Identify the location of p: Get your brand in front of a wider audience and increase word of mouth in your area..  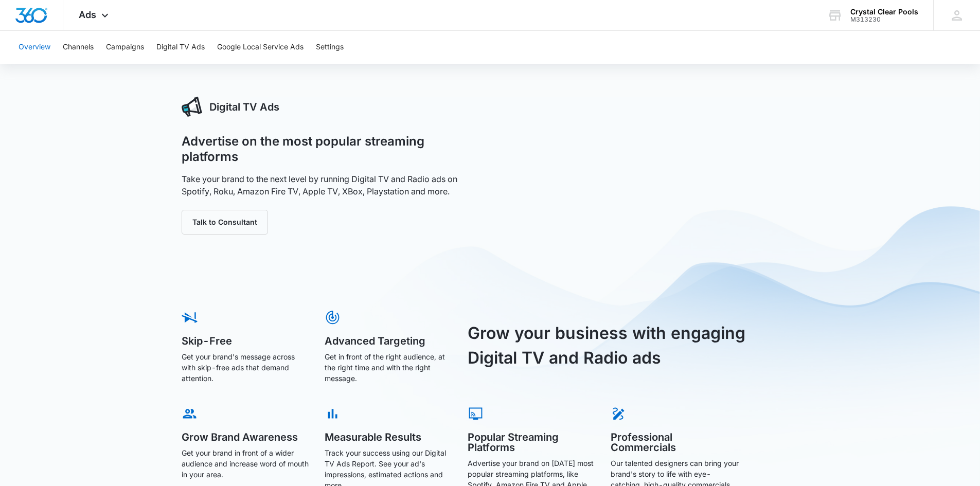
(246, 463).